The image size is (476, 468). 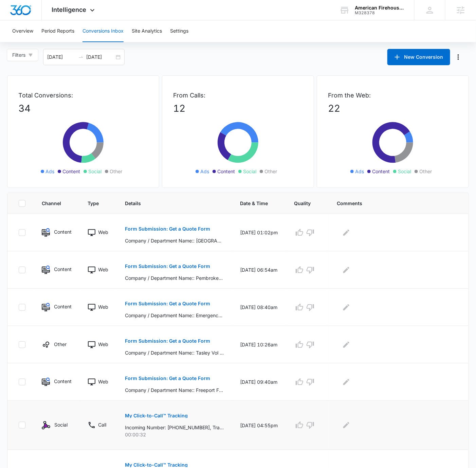 I want to click on p: 12, so click(x=238, y=108).